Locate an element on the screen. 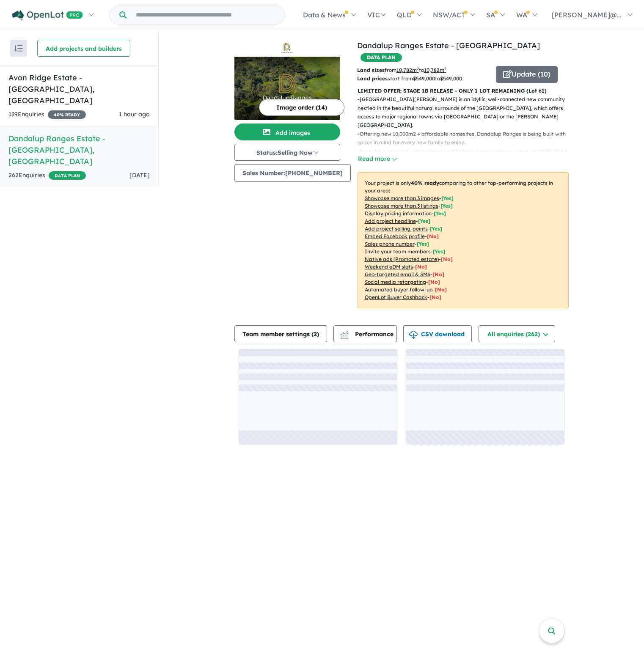  button: Team member settings (2) is located at coordinates (281, 334).